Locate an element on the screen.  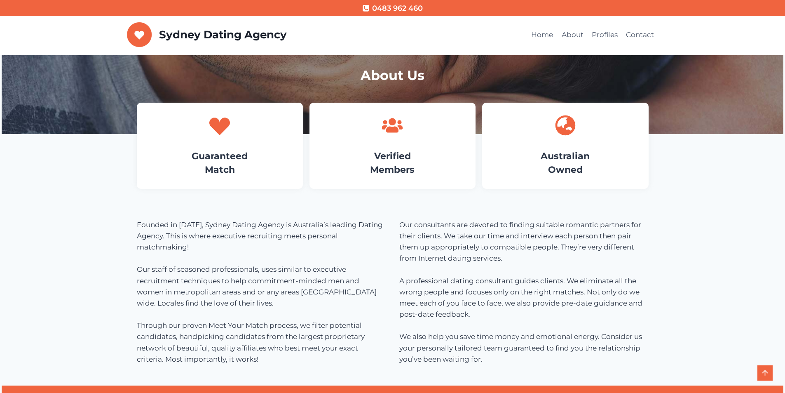
nav: Primary Navigation is located at coordinates (593, 35).